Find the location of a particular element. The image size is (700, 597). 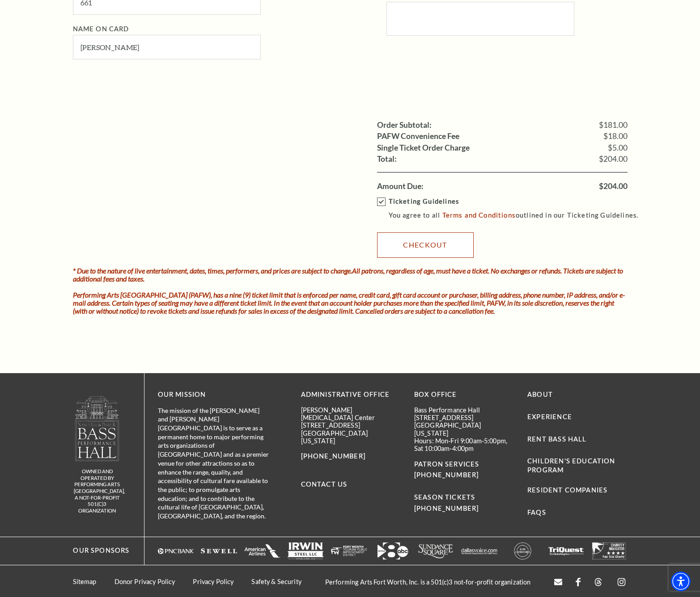

p: You agree to all is located at coordinates (518, 216).